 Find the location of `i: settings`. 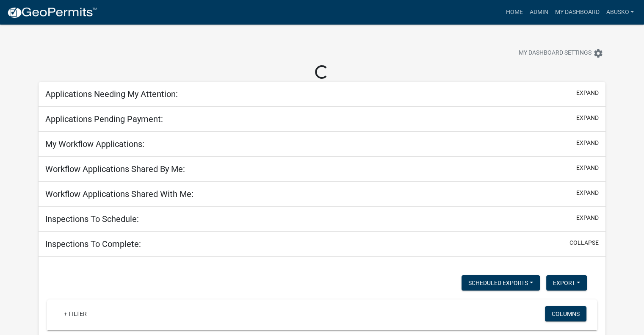

i: settings is located at coordinates (598, 53).